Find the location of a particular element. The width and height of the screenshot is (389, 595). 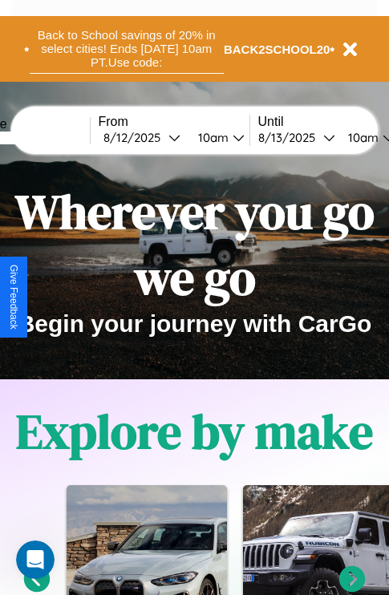

div: Give Feedback is located at coordinates (14, 297).